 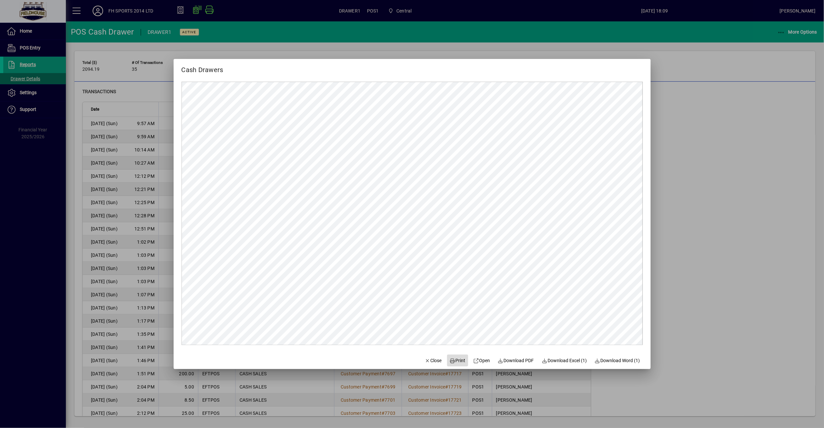 I want to click on button: Print, so click(x=457, y=361).